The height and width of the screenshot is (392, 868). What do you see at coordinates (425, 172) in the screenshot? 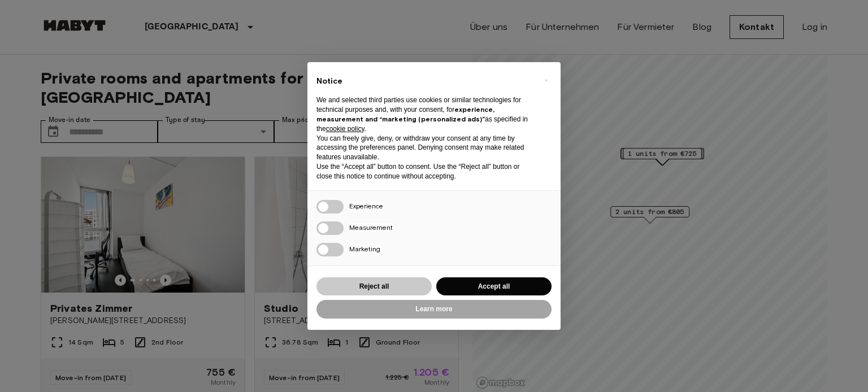
I see `p: Use the “Accept all” button to consent. Use the “Reject all” button or close this notice to conti...` at bounding box center [425, 172].